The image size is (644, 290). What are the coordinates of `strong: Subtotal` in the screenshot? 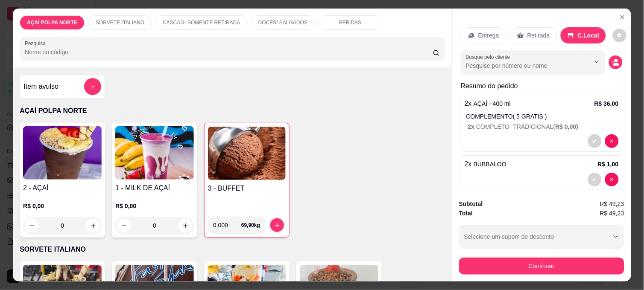 It's located at (471, 204).